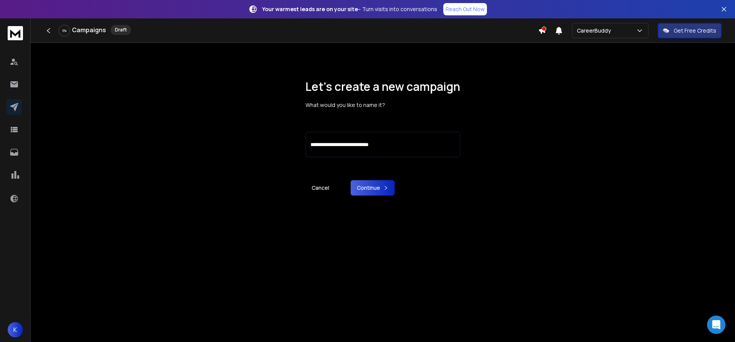 The image size is (735, 342). Describe the element at coordinates (121, 30) in the screenshot. I see `div: Draft` at that location.